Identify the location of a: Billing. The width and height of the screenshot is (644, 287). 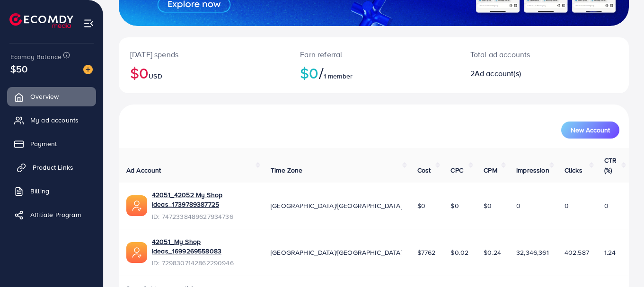
(51, 191).